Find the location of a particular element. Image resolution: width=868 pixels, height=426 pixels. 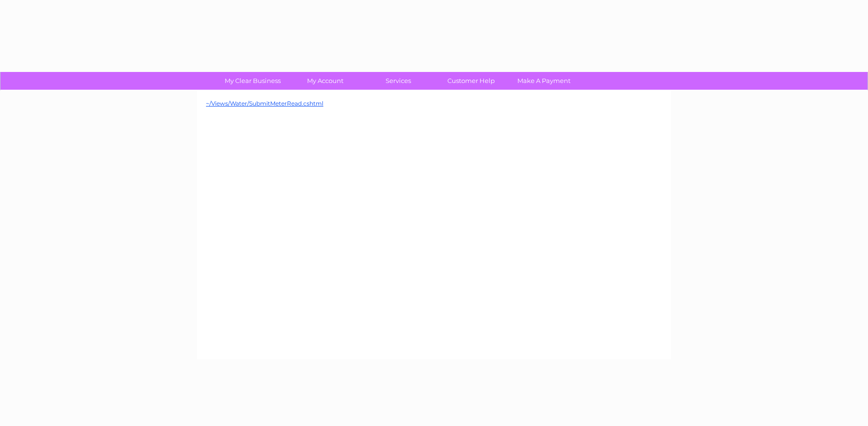

a: Make A Payment is located at coordinates (544, 81).